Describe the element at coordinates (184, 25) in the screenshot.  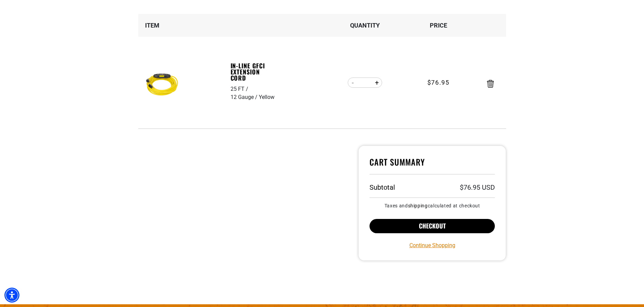
I see `th: Item` at that location.